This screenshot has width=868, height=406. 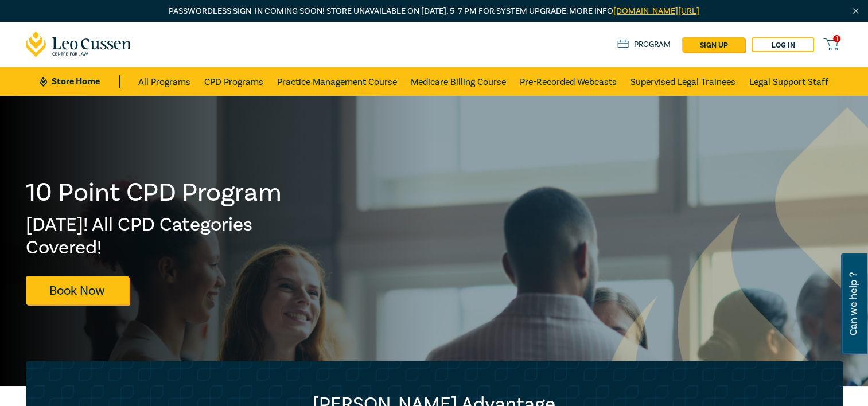 I want to click on img: Close, so click(x=855, y=11).